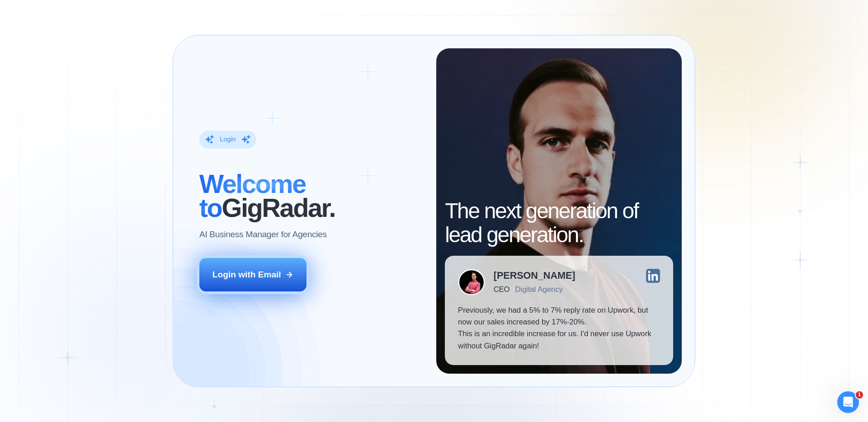 The height and width of the screenshot is (422, 868). What do you see at coordinates (247, 275) in the screenshot?
I see `div: Login with Email` at bounding box center [247, 275].